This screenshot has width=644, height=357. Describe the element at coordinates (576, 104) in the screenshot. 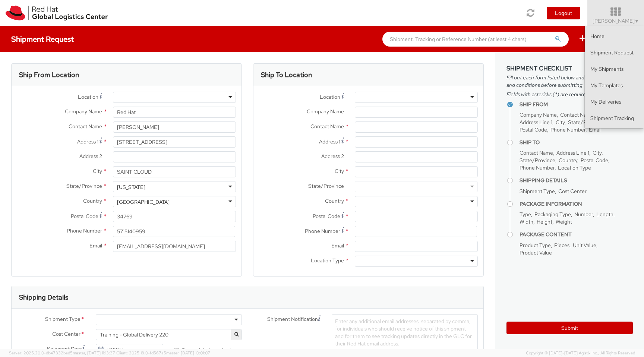

I see `h4: Ship From` at that location.